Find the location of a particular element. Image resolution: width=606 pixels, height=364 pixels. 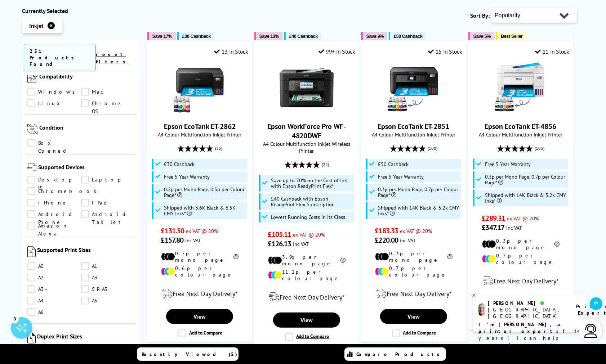

a: Laptop is located at coordinates (108, 180).